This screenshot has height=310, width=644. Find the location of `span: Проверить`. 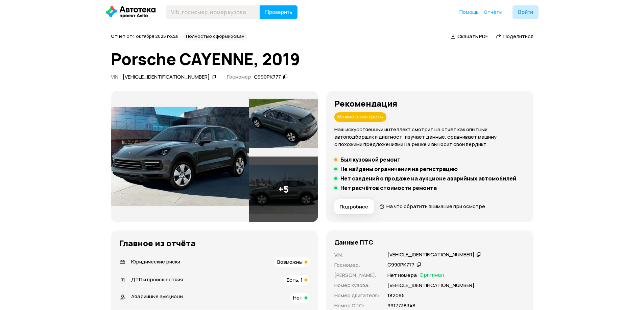

span: Проверить is located at coordinates (278, 12).